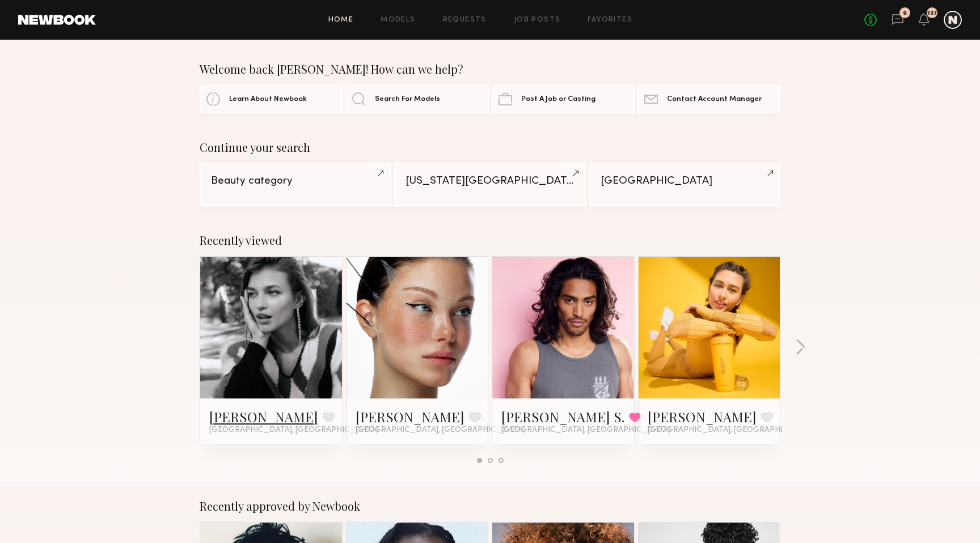 The image size is (980, 543). Describe the element at coordinates (563, 99) in the screenshot. I see `a: Post A Job or Casting` at that location.